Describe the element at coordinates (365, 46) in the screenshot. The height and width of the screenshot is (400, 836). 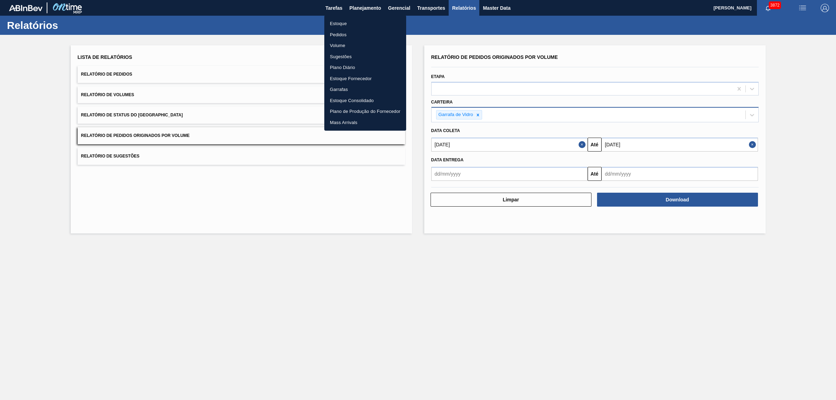
I see `a: Volume` at that location.